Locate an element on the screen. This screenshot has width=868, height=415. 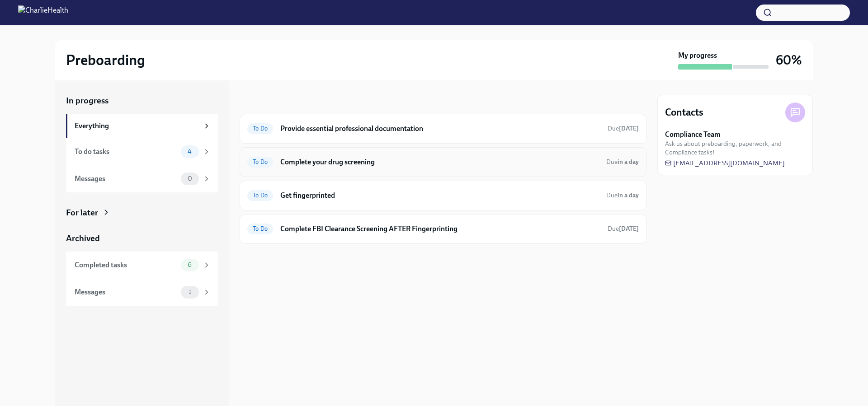
a: To do tasks4 is located at coordinates (142, 152).